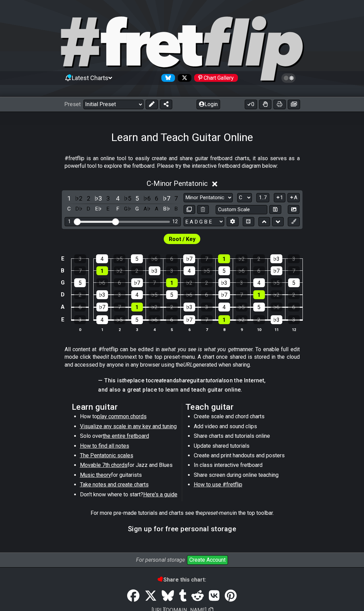 The width and height of the screenshot is (364, 611). What do you see at coordinates (63, 307) in the screenshot?
I see `td: A` at bounding box center [63, 307].